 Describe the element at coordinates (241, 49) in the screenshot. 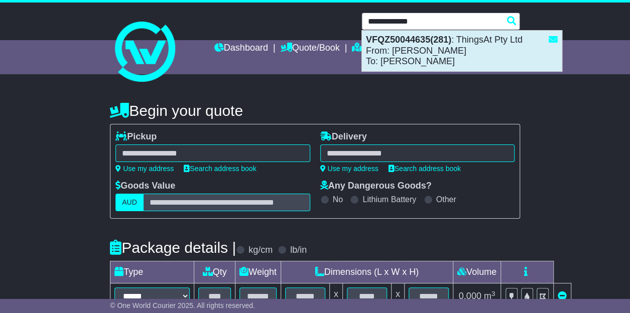

I see `a: Dashboard` at that location.